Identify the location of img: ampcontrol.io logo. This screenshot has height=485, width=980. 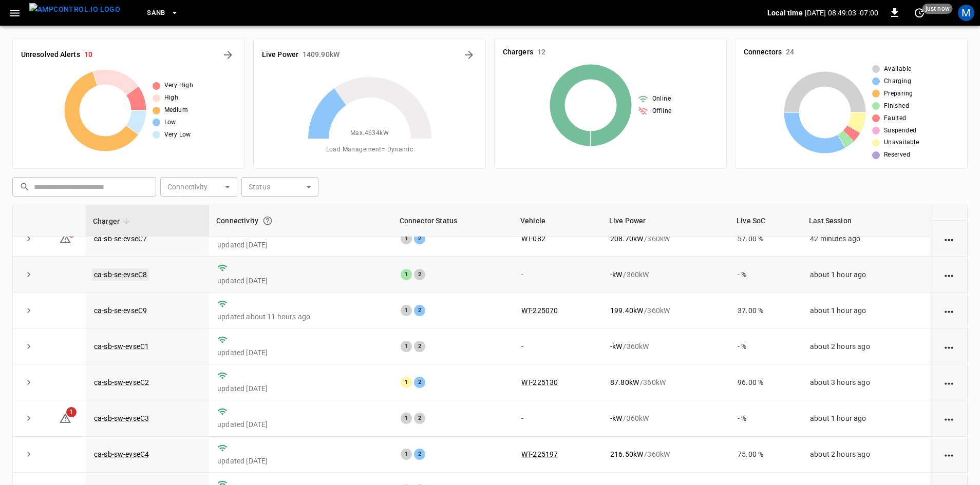
(74, 10).